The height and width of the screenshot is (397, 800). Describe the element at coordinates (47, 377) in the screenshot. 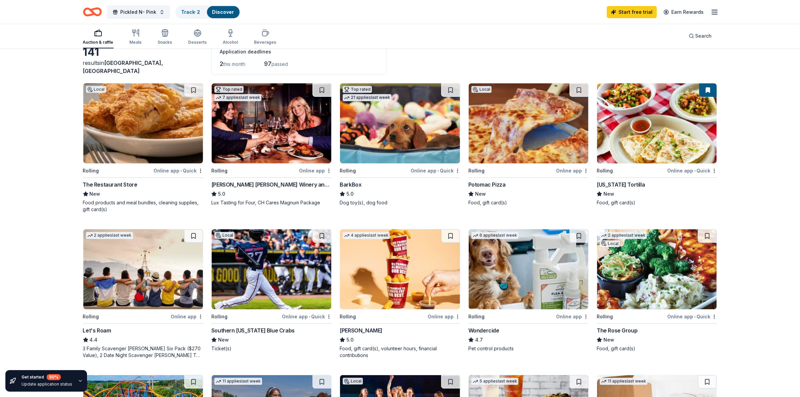

I see `div: Get started` at that location.